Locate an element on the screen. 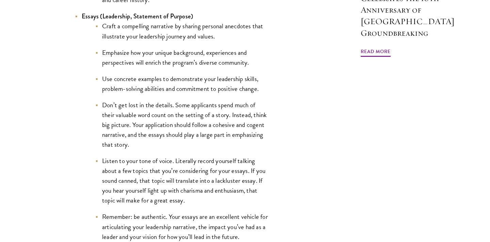 This screenshot has width=490, height=242. strong: Essays (Leadership, Statement of Purpose) is located at coordinates (137, 16).